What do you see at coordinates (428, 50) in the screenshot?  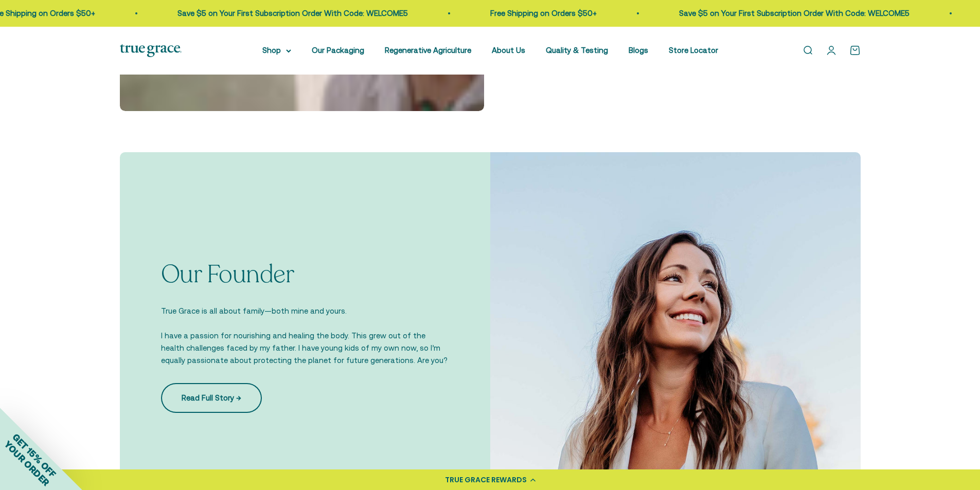 I see `a: Regenerative Agriculture` at bounding box center [428, 50].